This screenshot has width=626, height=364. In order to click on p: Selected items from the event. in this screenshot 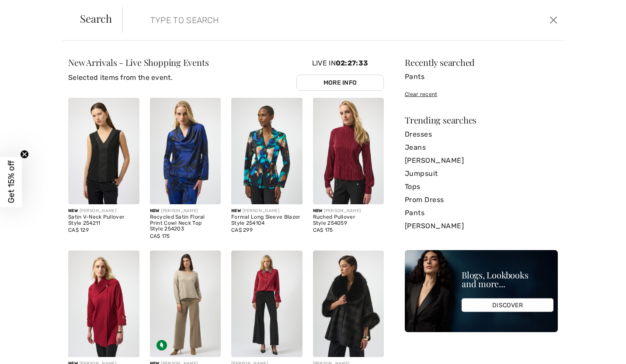, I will do `click(138, 78)`.